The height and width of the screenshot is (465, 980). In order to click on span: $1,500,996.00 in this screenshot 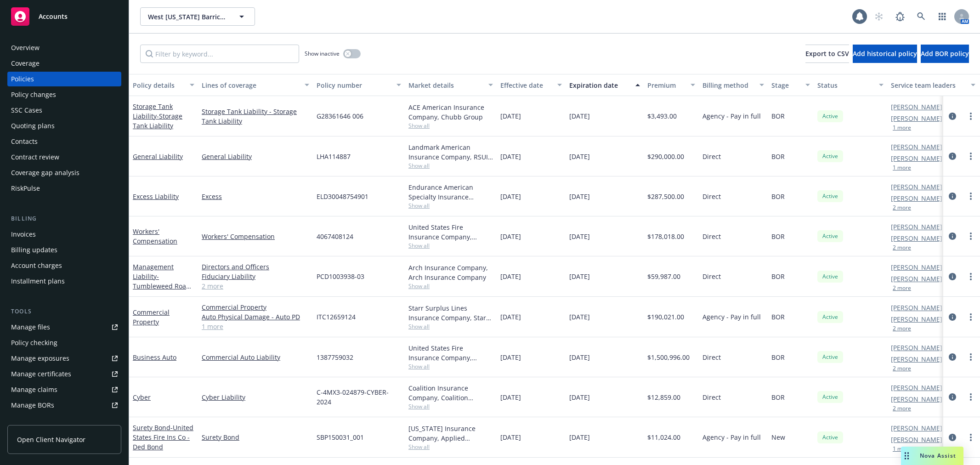, I will do `click(668, 357)`.